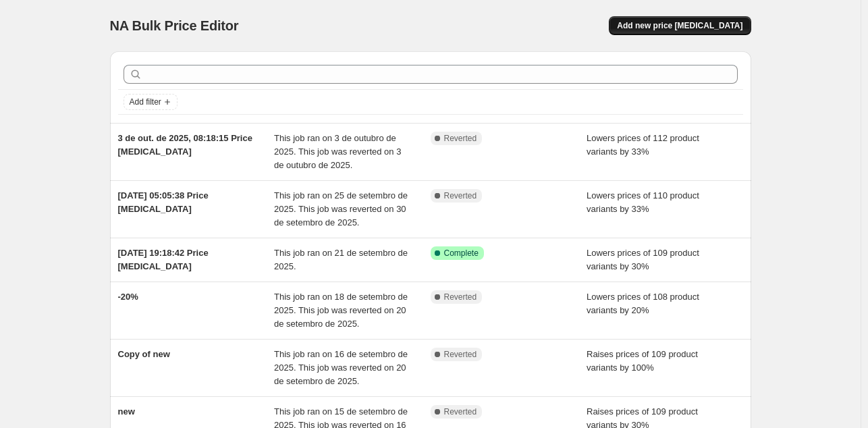 The width and height of the screenshot is (868, 428). Describe the element at coordinates (341, 259) in the screenshot. I see `span: This job ran on 21 de setembro de 2025.` at that location.